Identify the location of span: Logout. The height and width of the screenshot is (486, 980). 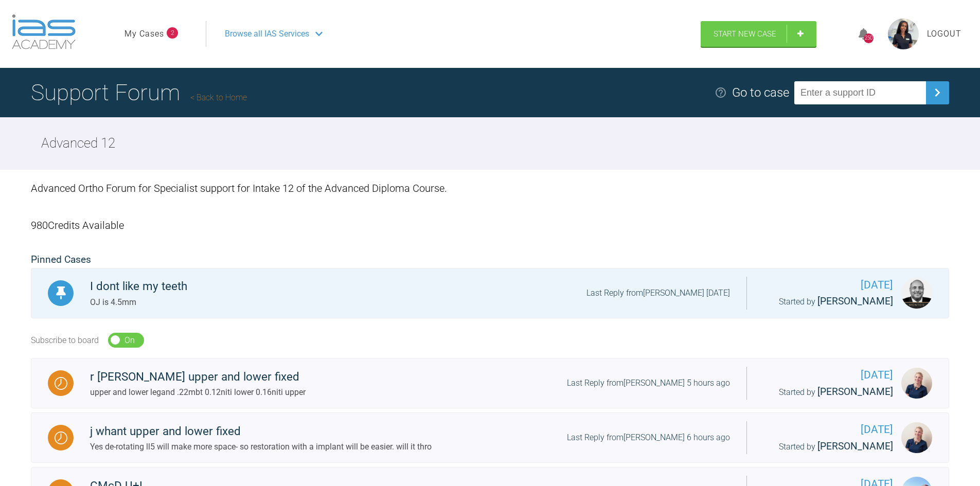
(944, 34).